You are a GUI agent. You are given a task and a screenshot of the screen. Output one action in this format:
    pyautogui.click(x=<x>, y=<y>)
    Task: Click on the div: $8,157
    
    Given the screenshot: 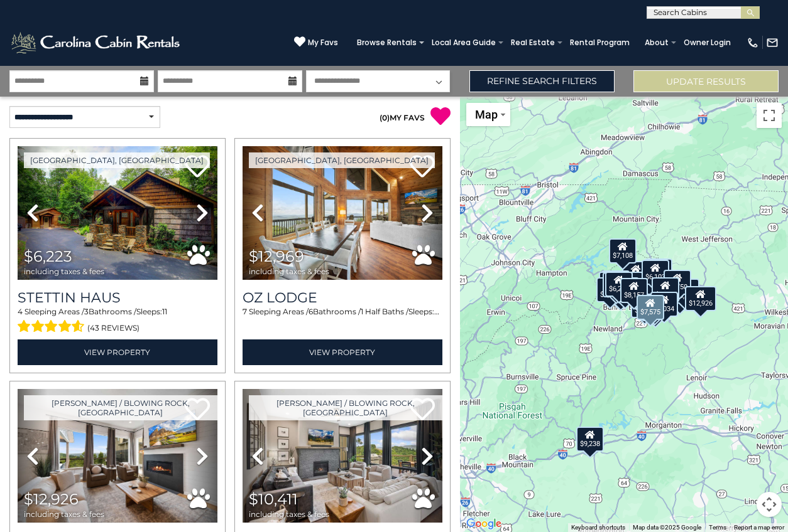 What is the action you would take?
    pyautogui.click(x=634, y=291)
    